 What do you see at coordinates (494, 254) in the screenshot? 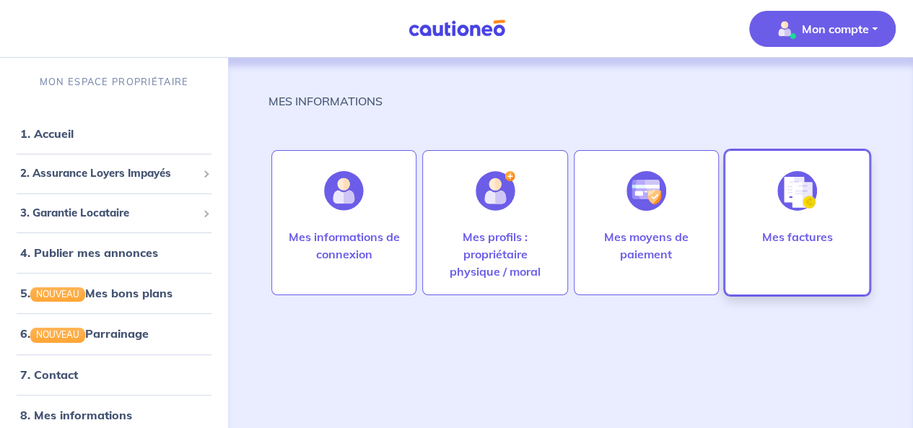
I see `p: Mes profils : propriétaire physique / moral` at bounding box center [494, 254].